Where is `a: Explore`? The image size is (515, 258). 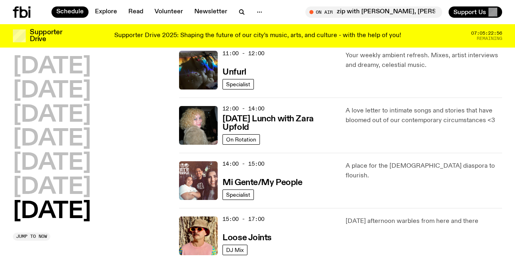 a: Explore is located at coordinates (106, 12).